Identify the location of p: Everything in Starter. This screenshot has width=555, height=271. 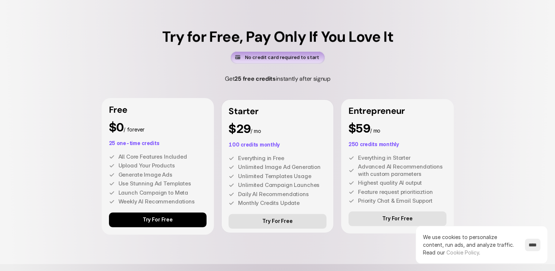
(402, 158).